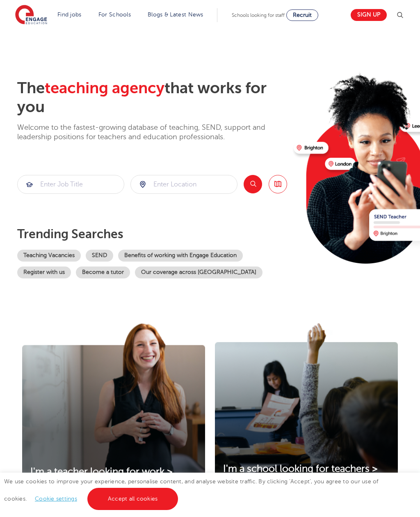 The height and width of the screenshot is (517, 420). I want to click on span: I'm a school looking for teachers >, so click(300, 469).